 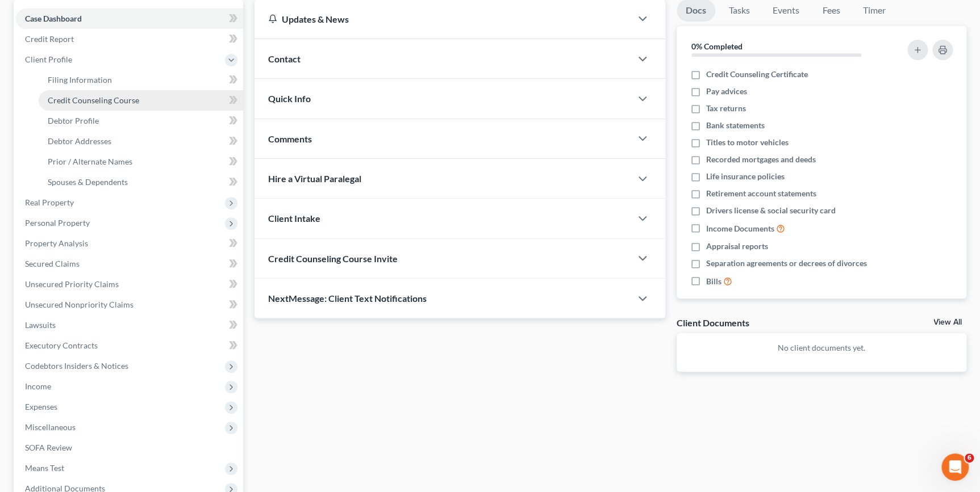 What do you see at coordinates (442, 18) in the screenshot?
I see `div: Updates & News` at bounding box center [442, 18].